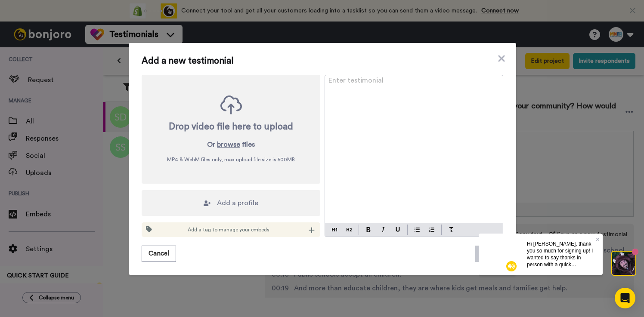 The width and height of the screenshot is (644, 317). What do you see at coordinates (451, 230) in the screenshot?
I see `img: clear-format.svg` at bounding box center [451, 230].